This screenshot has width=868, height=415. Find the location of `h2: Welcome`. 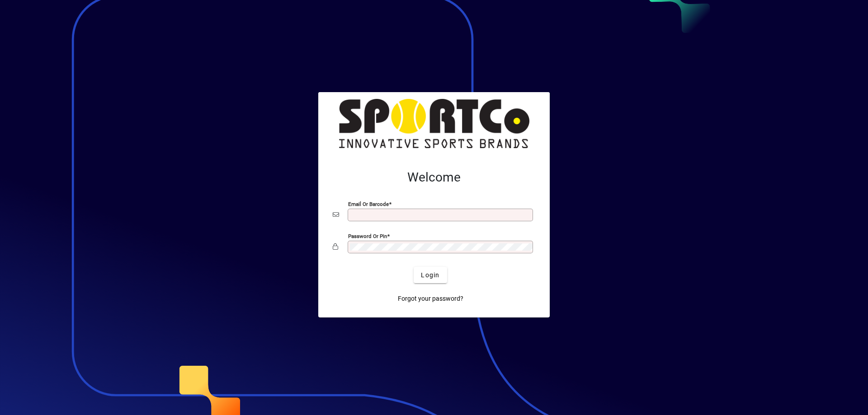

h2: Welcome is located at coordinates (434, 177).